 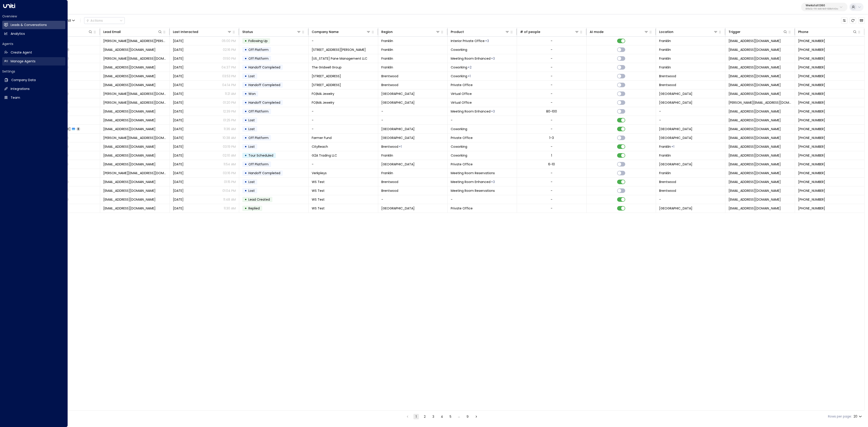 What do you see at coordinates (229, 173) in the screenshot?
I see `p: 03:16 PM` at bounding box center [229, 173].